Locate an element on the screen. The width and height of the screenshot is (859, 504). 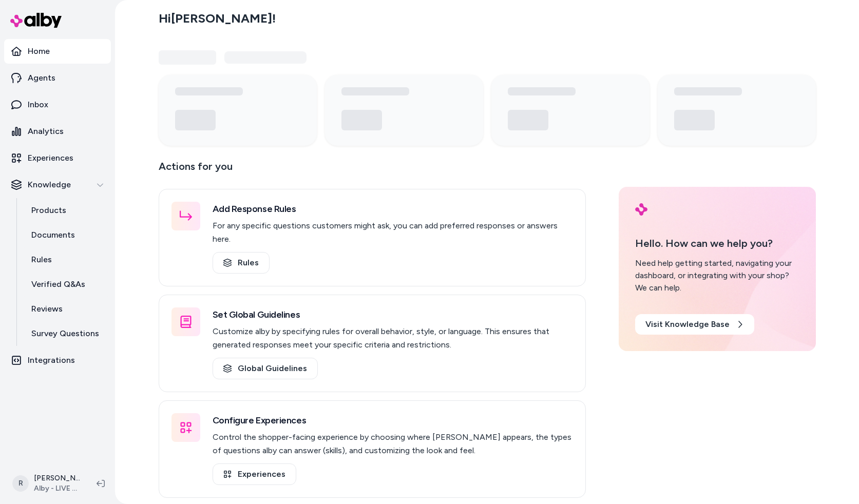
p: Documents is located at coordinates (53, 235).